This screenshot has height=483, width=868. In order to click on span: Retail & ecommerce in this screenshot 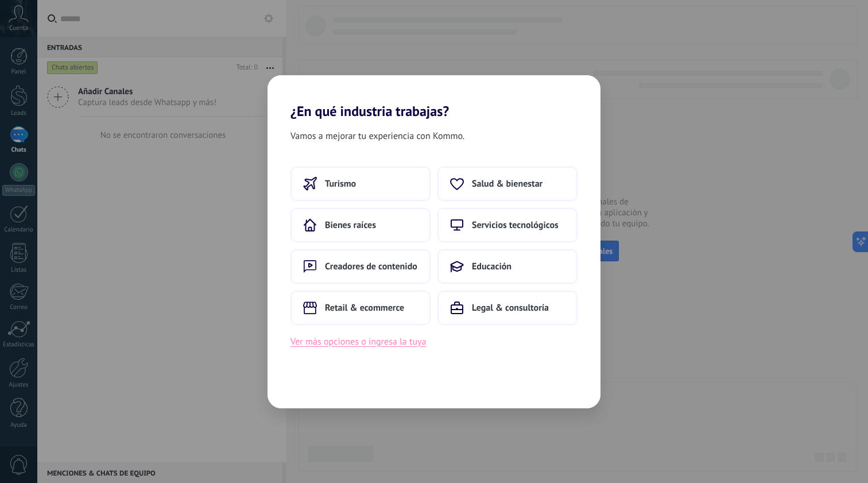, I will do `click(365, 308)`.